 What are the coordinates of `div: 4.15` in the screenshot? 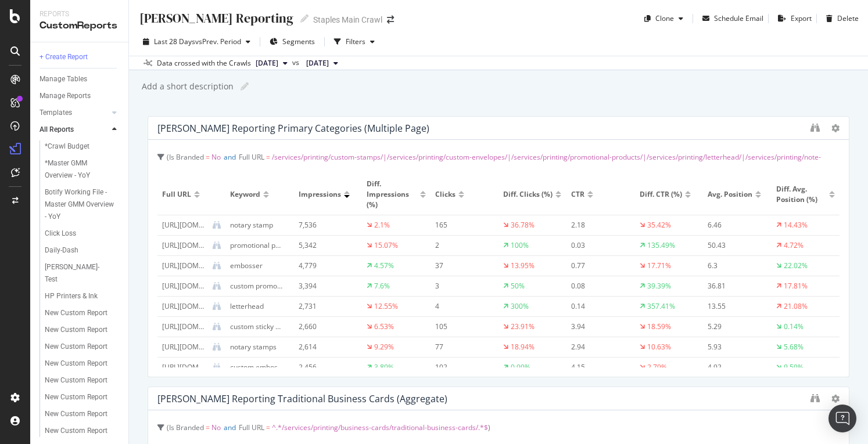 It's located at (597, 368).